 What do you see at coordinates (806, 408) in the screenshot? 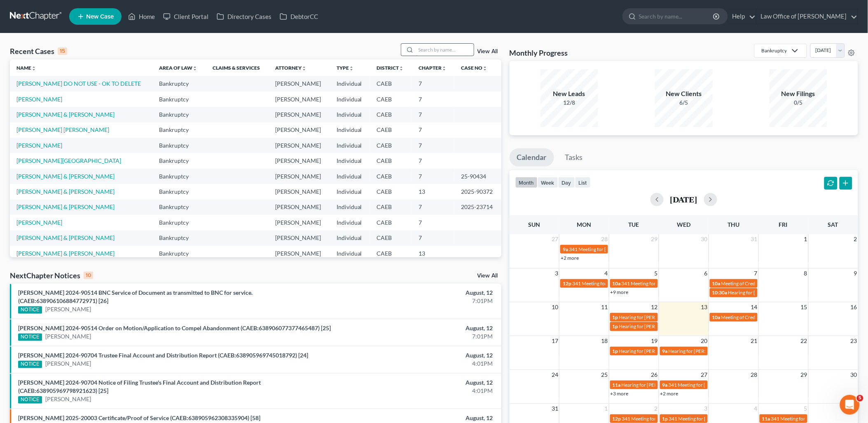
I see `span: 5` at bounding box center [806, 408].